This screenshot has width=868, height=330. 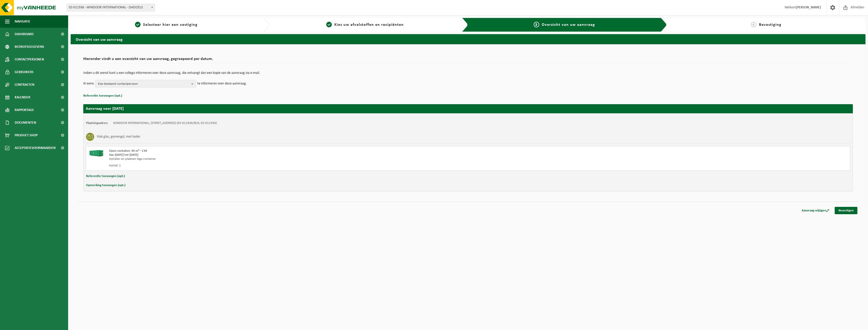 What do you see at coordinates (128, 151) in the screenshot?
I see `span: Open container 30 m³ - C30` at bounding box center [128, 151].